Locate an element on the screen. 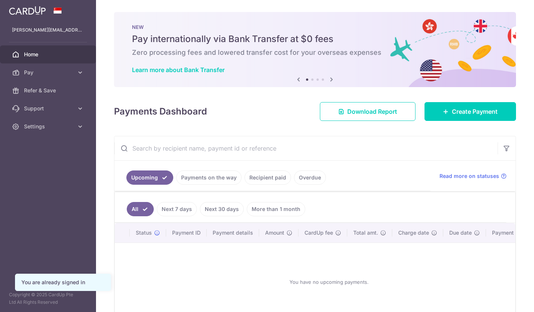 The image size is (534, 312). p: NEW is located at coordinates (315, 27).